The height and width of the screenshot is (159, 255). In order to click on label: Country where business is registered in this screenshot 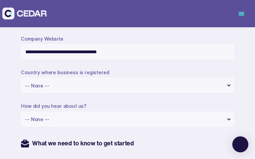, I will do `click(65, 73)`.